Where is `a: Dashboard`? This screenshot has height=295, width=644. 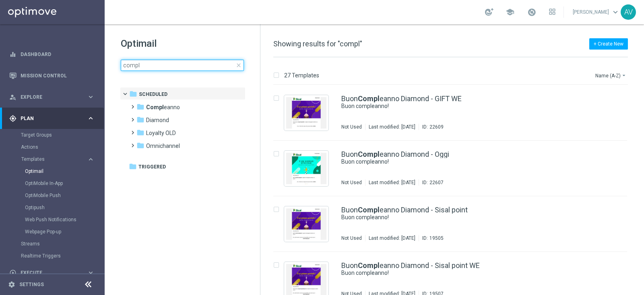
a: Dashboard is located at coordinates (57, 54).